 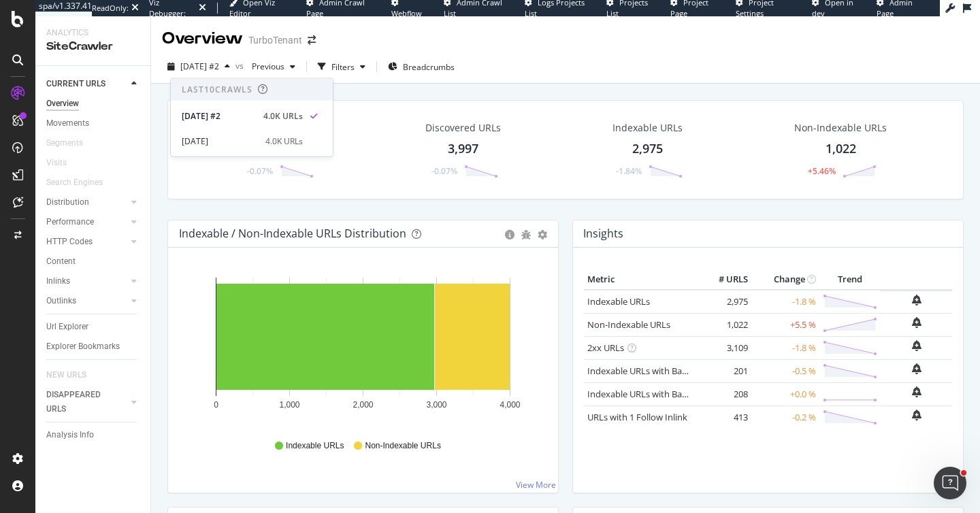 What do you see at coordinates (536, 484) in the screenshot?
I see `a: View More` at bounding box center [536, 484].